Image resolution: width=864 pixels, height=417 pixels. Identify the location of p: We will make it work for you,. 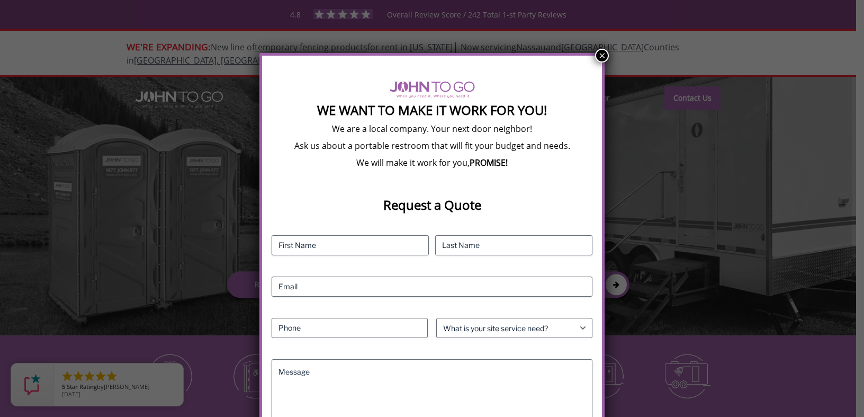
(432, 163).